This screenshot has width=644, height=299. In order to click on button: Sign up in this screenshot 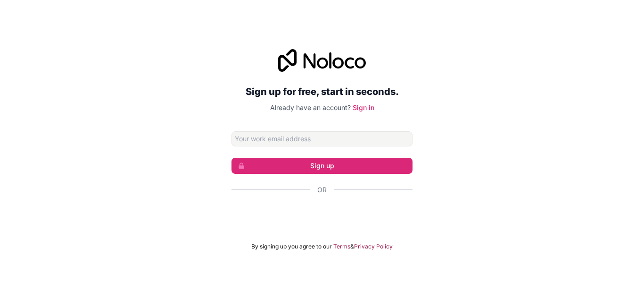, I will do `click(322, 166)`.